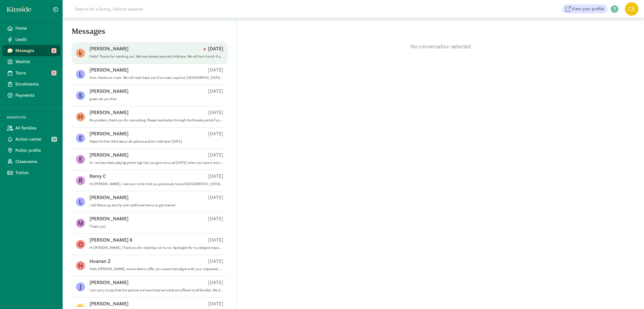  What do you see at coordinates (156, 291) in the screenshot?
I see `p: I am sorry to say that the options we have listed are what are offered to all families. We do not...` at bounding box center [156, 291].